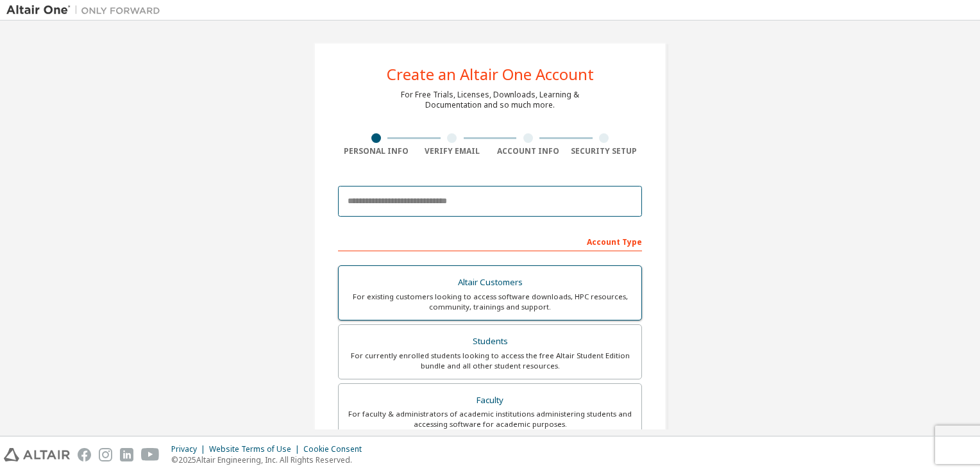 This screenshot has width=980, height=473. What do you see at coordinates (490, 241) in the screenshot?
I see `div: Account Type` at bounding box center [490, 241].